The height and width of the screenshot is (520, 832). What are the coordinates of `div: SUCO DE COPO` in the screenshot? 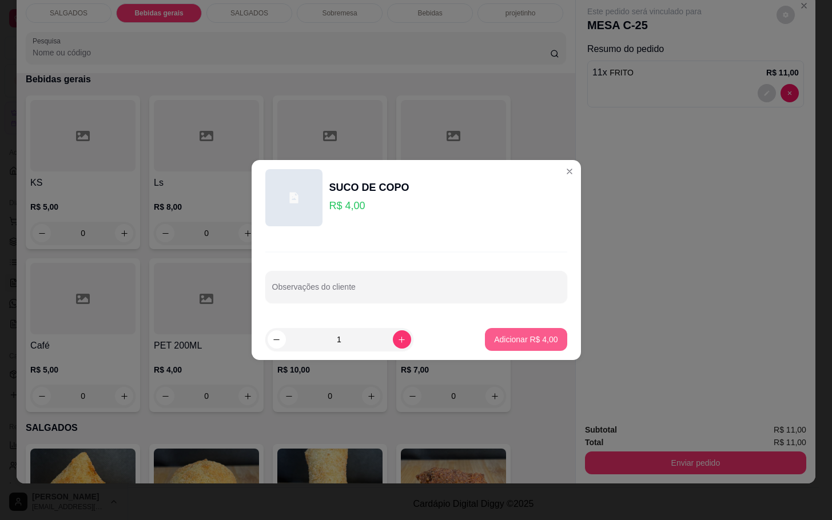 It's located at (369, 188).